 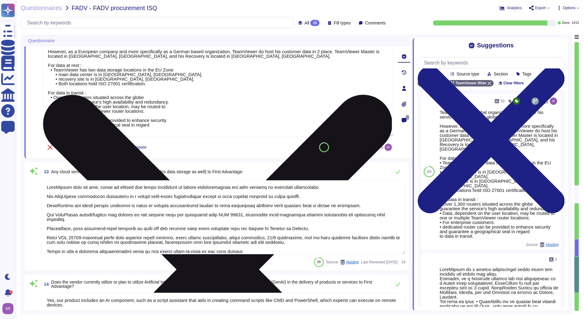 I want to click on span: Options, so click(x=569, y=8).